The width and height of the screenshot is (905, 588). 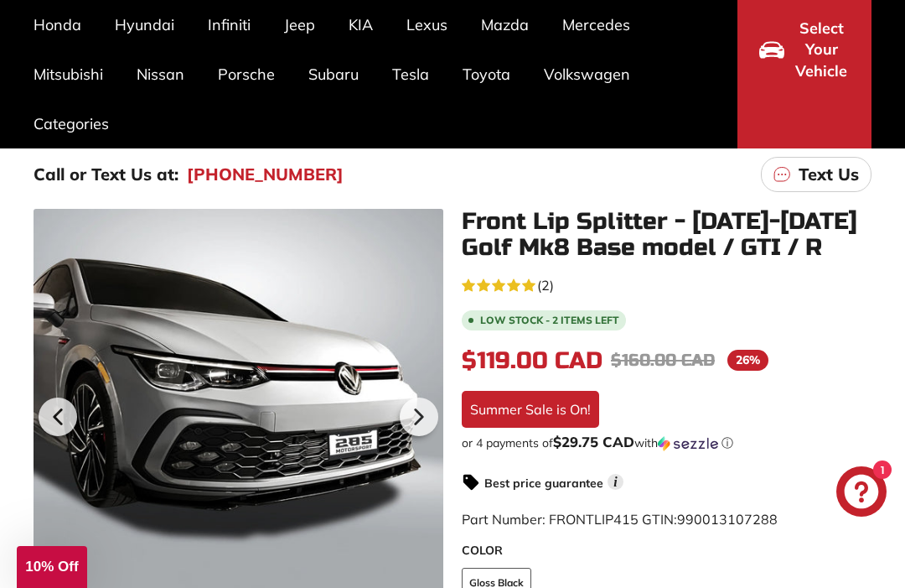 I want to click on div: or 4 payments of$29.75 CADwithSezzle Click to learn more about Sezzle, so click(x=667, y=443).